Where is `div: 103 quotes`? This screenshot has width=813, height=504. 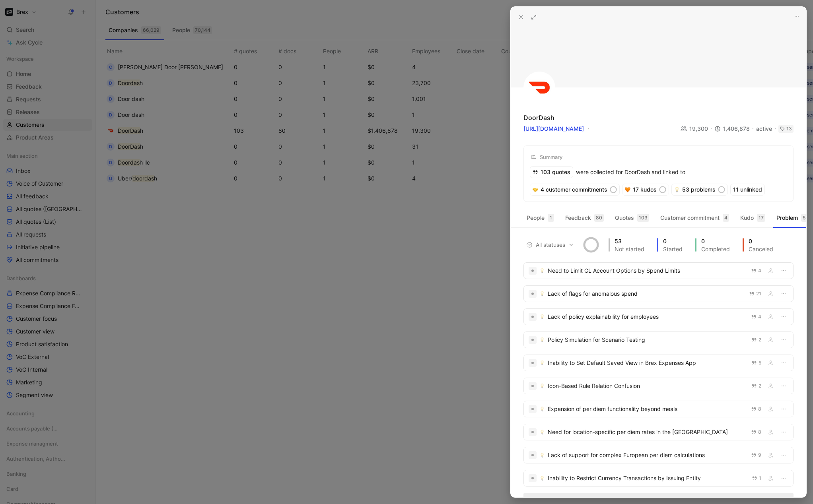
div: 103 quotes is located at coordinates (551, 173).